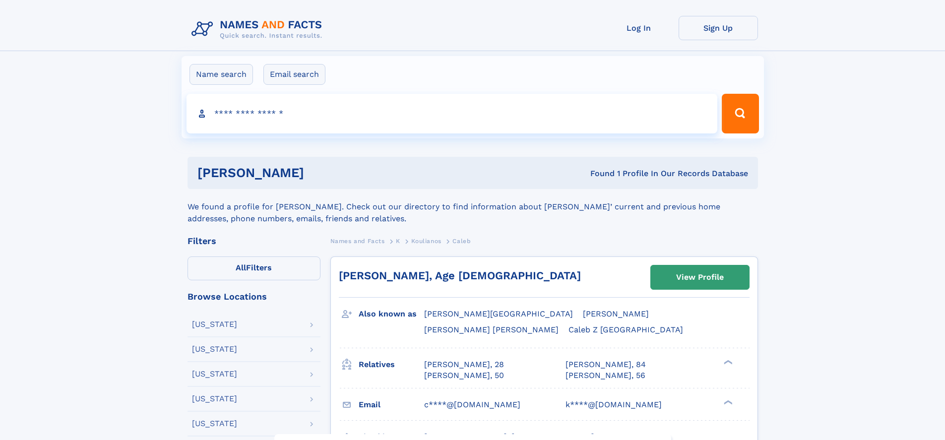  I want to click on img: Logo Names and Facts, so click(259, 29).